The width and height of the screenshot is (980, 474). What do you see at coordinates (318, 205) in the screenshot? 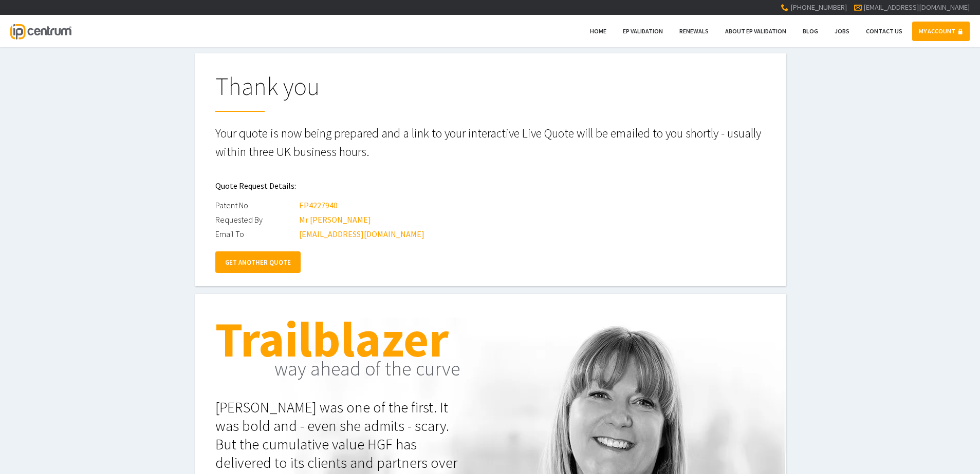
I see `div: EP4227940` at bounding box center [318, 205].